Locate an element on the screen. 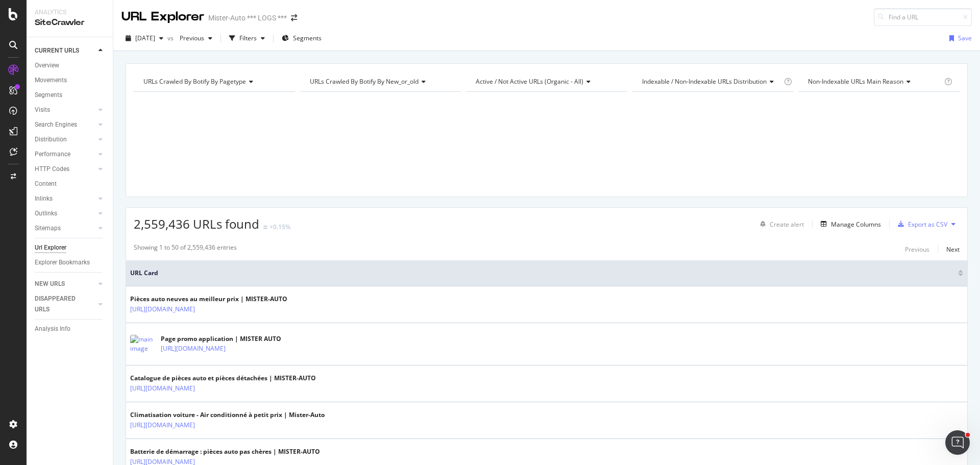 The image size is (980, 465). span: URLs Crawled By Botify By new_or_old is located at coordinates (364, 81).